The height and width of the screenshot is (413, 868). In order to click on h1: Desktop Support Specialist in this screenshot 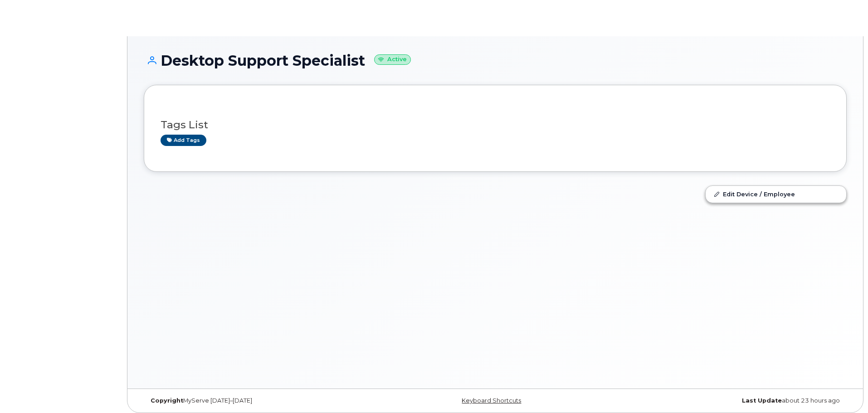, I will do `click(495, 61)`.